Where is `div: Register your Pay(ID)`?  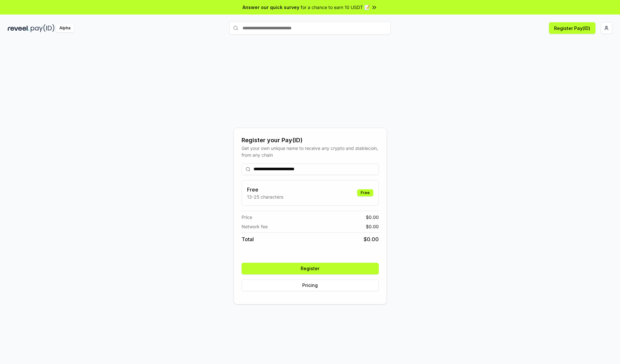
div: Register your Pay(ID) is located at coordinates (310, 140).